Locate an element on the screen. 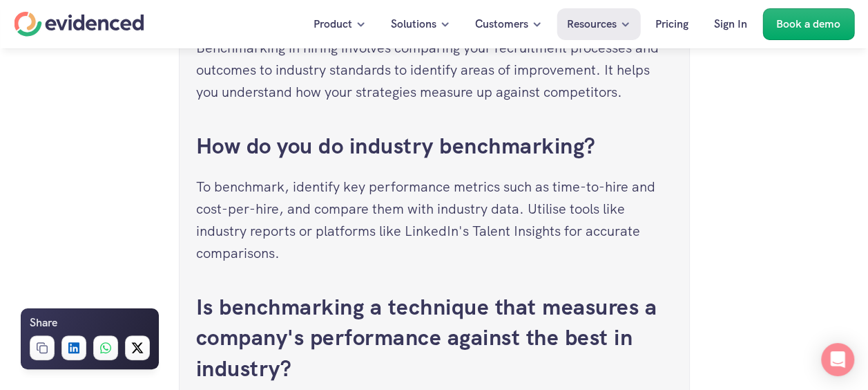 The height and width of the screenshot is (390, 868). p: Pricing is located at coordinates (672, 25).